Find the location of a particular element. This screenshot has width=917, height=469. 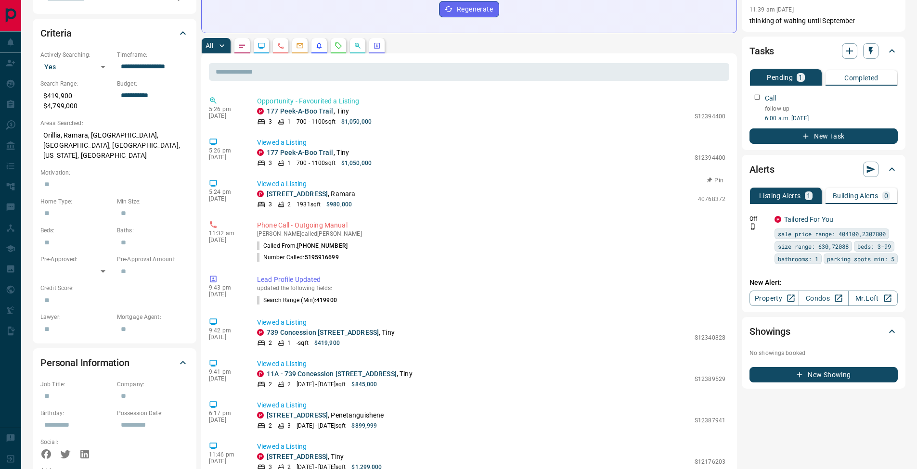

span: parking spots min: 5 is located at coordinates (861, 259).